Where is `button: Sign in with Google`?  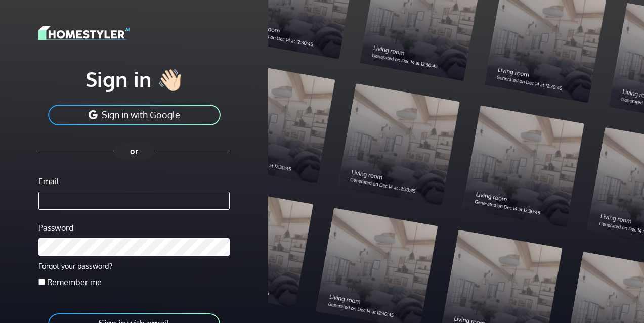 button: Sign in with Google is located at coordinates (134, 115).